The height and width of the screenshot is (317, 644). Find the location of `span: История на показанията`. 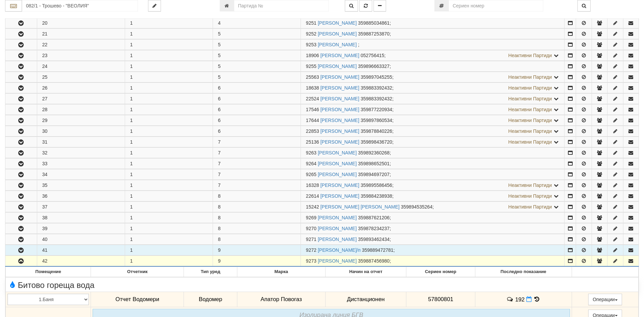

span: История на показанията is located at coordinates (537, 300).